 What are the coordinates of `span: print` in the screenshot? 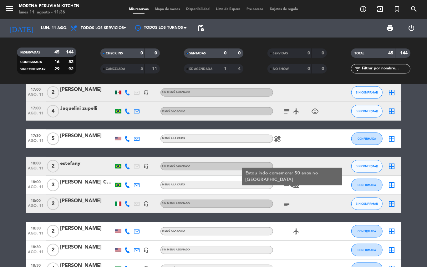 It's located at (390, 28).